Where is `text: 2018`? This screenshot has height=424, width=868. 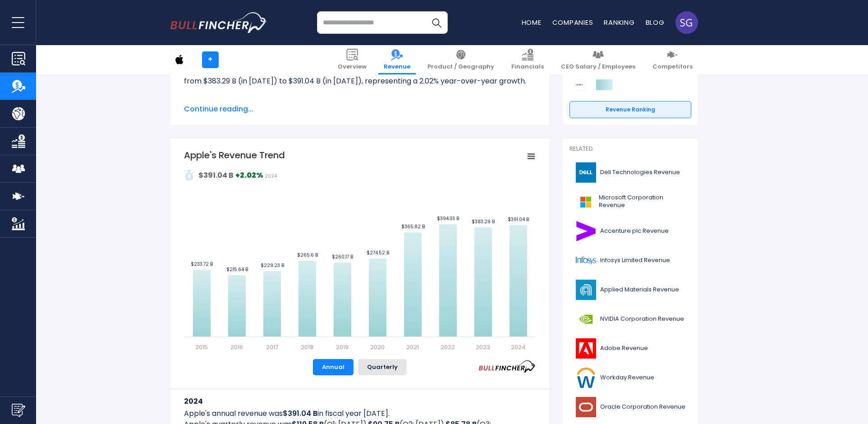 text: 2018 is located at coordinates (307, 347).